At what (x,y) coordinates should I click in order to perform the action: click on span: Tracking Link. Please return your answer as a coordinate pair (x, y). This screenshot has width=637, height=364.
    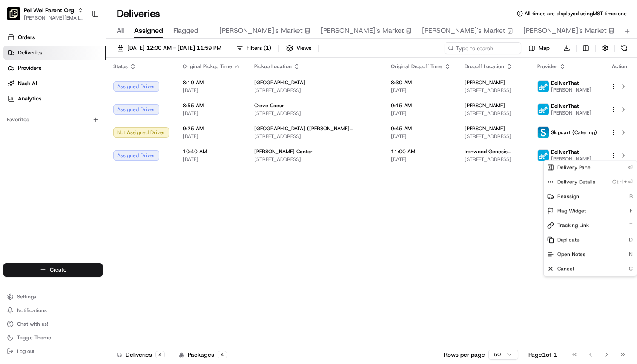
    Looking at the image, I should click on (573, 225).